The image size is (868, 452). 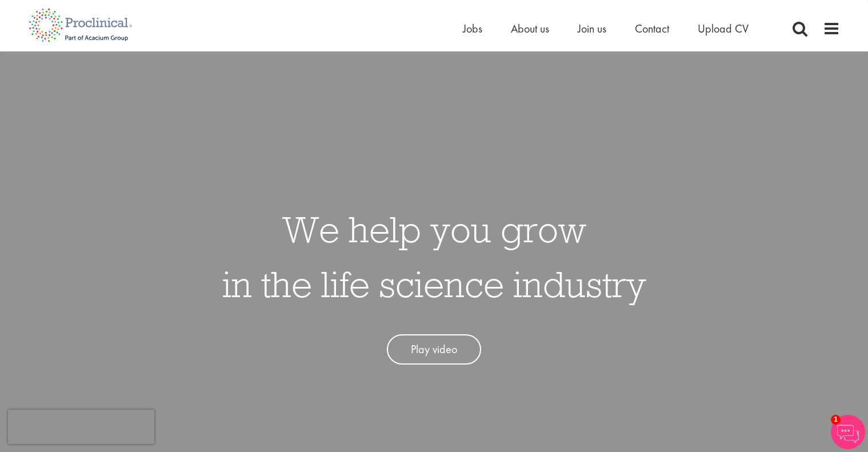 What do you see at coordinates (434, 349) in the screenshot?
I see `a: Play video` at bounding box center [434, 349].